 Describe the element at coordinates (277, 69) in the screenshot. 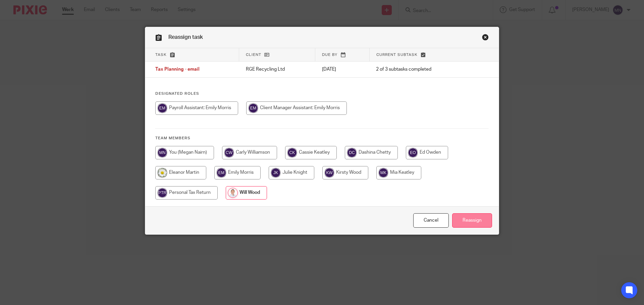

I see `p: RGE Recycling Ltd` at that location.